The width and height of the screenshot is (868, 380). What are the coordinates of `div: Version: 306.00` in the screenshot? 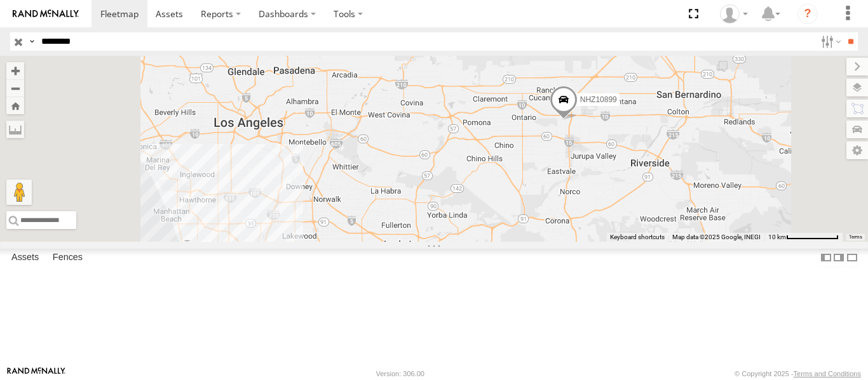 It's located at (400, 374).